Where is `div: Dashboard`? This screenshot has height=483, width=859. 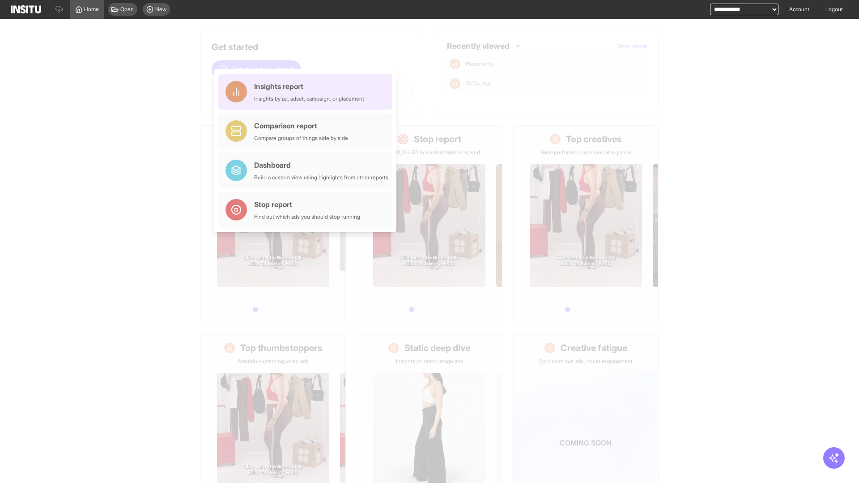
div: Dashboard is located at coordinates (321, 165).